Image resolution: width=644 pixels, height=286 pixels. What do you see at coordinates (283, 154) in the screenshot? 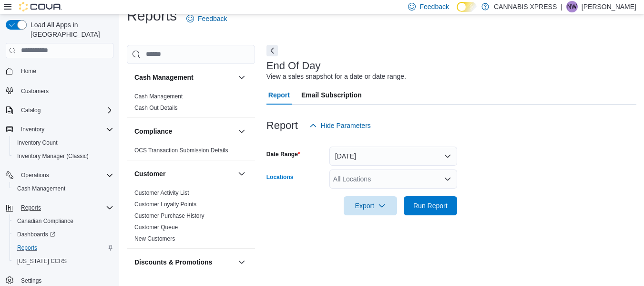
I see `label: Date Range` at bounding box center [283, 154].